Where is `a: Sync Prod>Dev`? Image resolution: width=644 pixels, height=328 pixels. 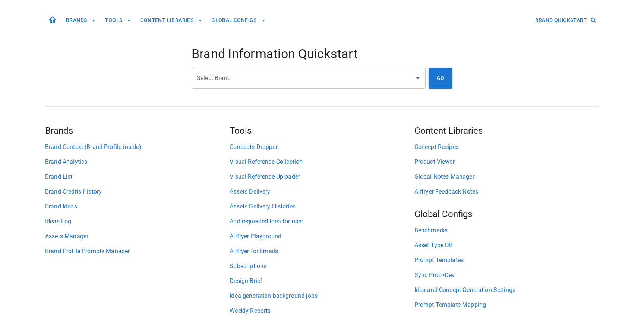
a: Sync Prod>Dev is located at coordinates (506, 275).